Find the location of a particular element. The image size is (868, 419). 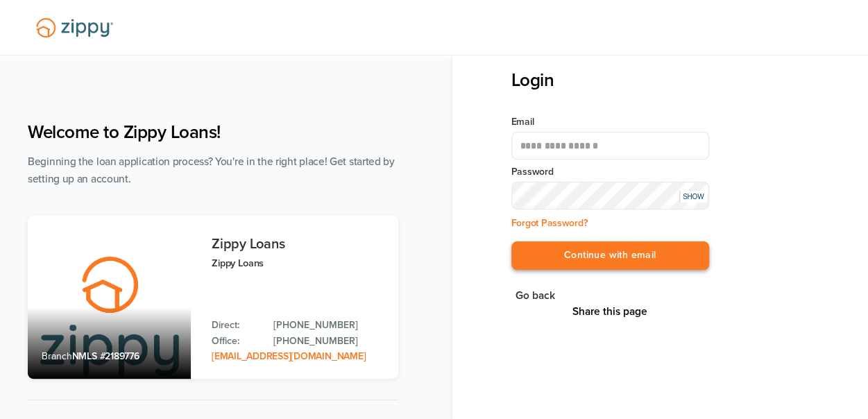

button: Share This Page is located at coordinates (610, 311).